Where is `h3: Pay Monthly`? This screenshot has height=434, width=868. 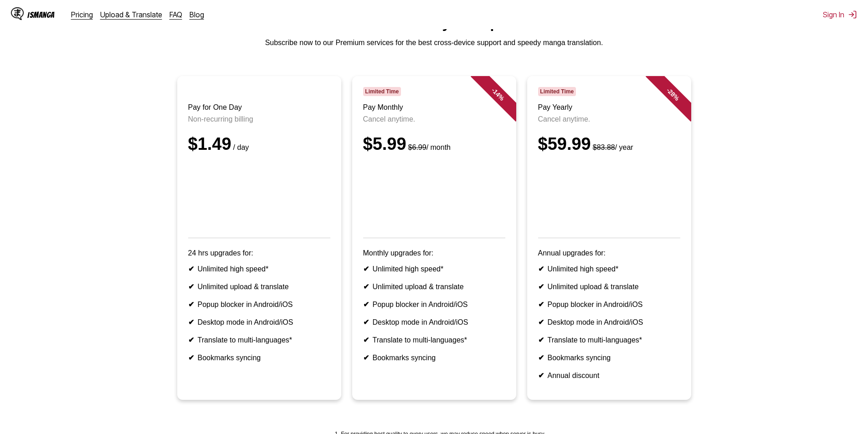
h3: Pay Monthly is located at coordinates (434, 107).